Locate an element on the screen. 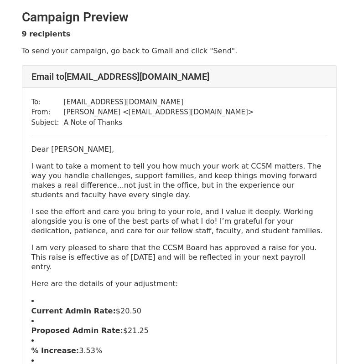 The height and width of the screenshot is (364, 358). p: Here are the details of your adjustment: is located at coordinates (179, 283).